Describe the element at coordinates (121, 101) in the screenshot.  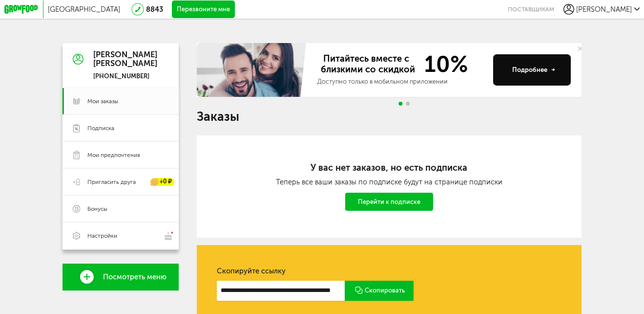
I see `a: Мои заказы` at that location.